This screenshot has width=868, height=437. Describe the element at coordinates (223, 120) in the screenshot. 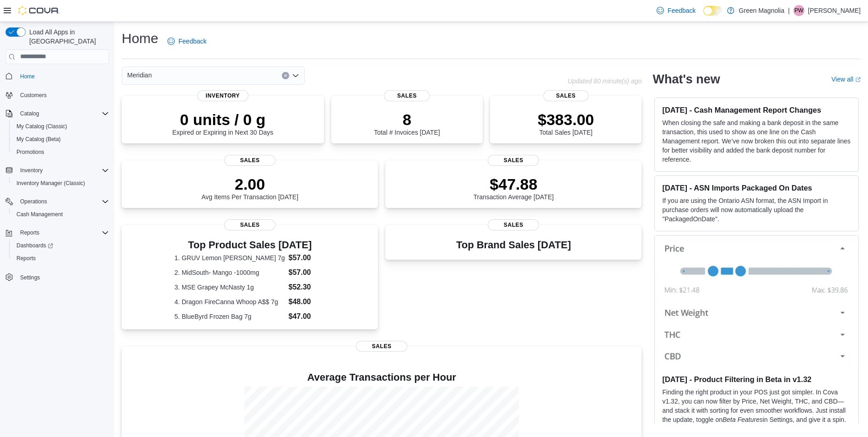

I see `p: 0 units / 0 g` at that location.